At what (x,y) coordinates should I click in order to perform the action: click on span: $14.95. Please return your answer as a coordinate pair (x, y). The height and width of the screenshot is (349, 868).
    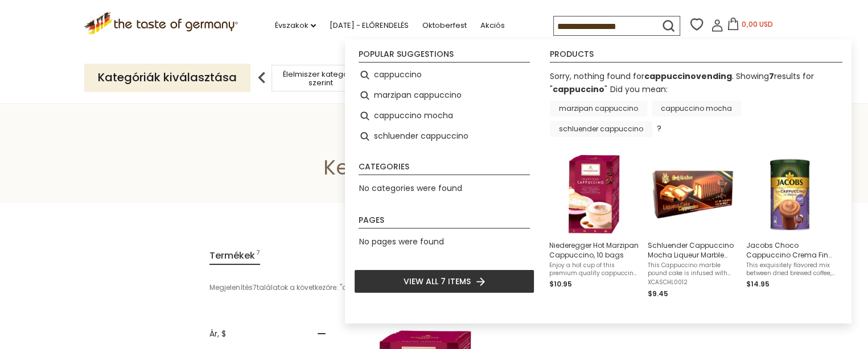
    Looking at the image, I should click on (758, 284).